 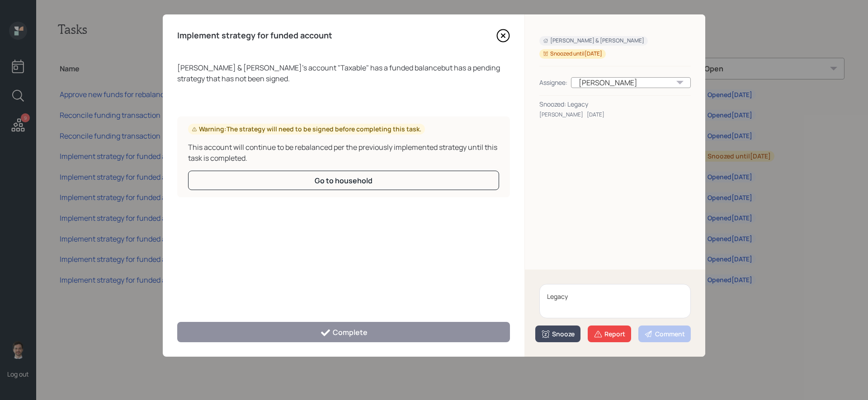 I want to click on div: This account will continue to be rebalanced per the previously implemented strategy until this ta..., so click(x=343, y=153).